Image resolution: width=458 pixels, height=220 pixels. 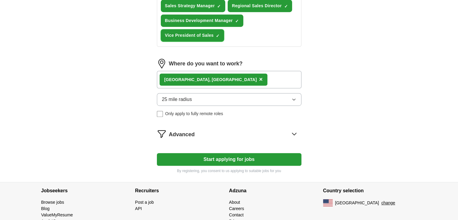 I want to click on label: Where do you want to work?, so click(x=206, y=64).